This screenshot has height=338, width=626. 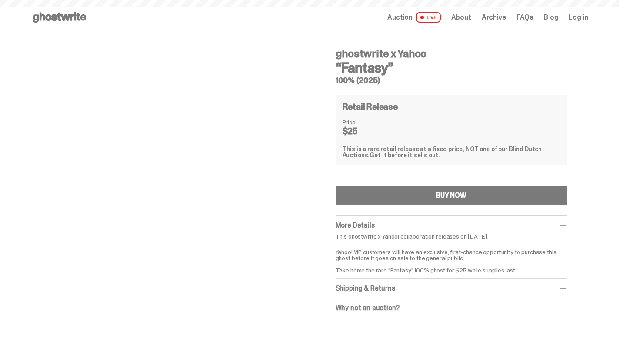 I want to click on span: Get it before it sells out., so click(x=405, y=155).